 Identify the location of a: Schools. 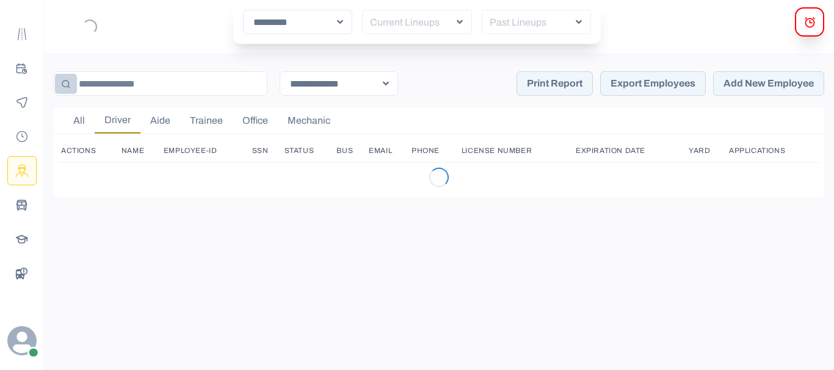
(22, 239).